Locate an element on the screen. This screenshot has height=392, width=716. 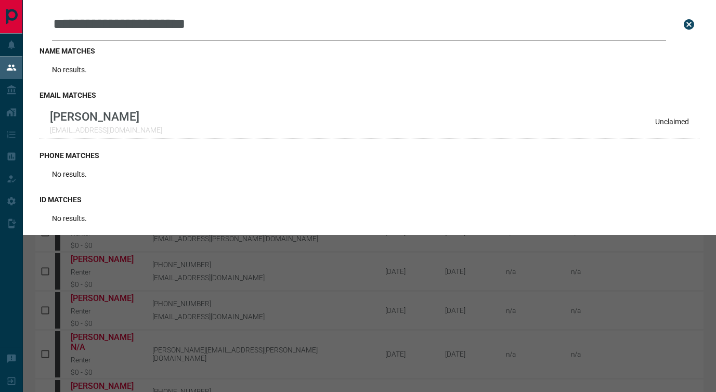
h3: email matches is located at coordinates (369, 95).